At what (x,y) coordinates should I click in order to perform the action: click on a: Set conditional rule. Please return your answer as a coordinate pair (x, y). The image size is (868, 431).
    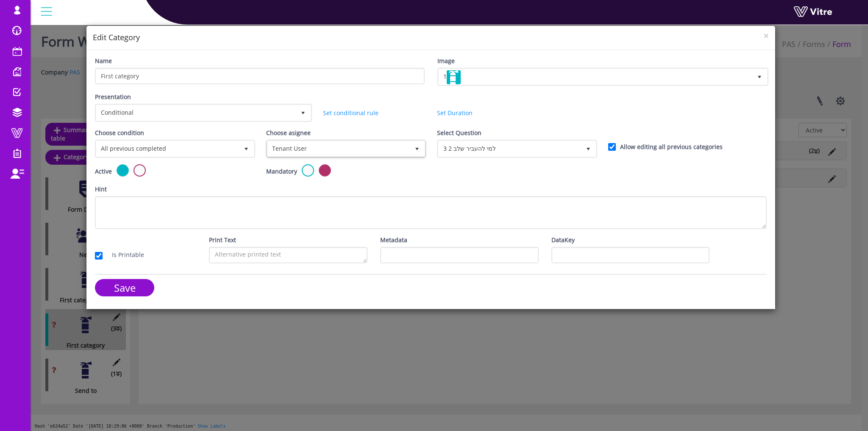
    Looking at the image, I should click on (351, 112).